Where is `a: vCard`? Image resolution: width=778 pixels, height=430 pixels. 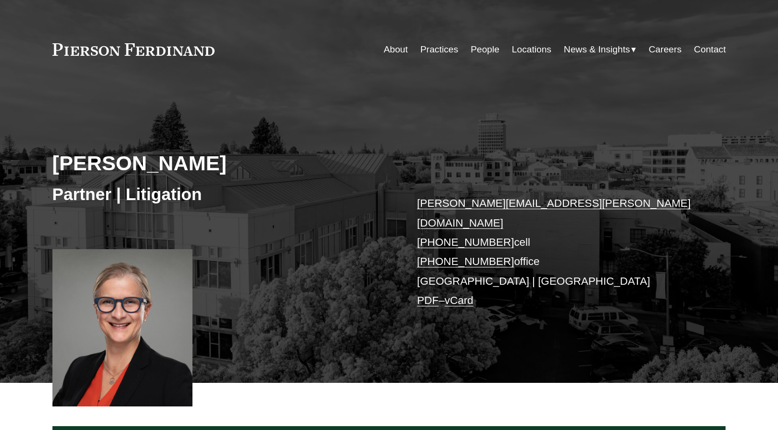 a: vCard is located at coordinates (459, 300).